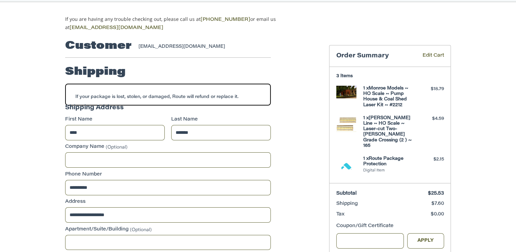 Image resolution: width=516 pixels, height=252 pixels. Describe the element at coordinates (428, 56) in the screenshot. I see `a: Edit Cart` at that location.